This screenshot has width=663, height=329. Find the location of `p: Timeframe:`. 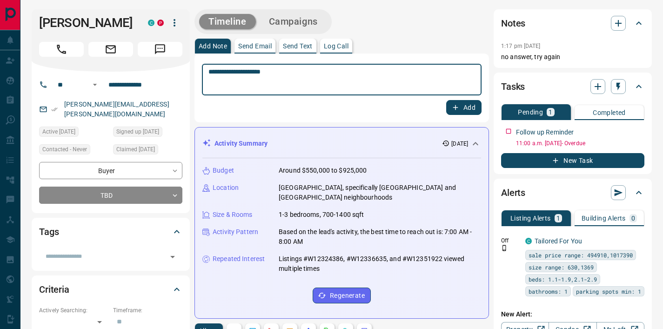

p: Timeframe: is located at coordinates (147, 310).